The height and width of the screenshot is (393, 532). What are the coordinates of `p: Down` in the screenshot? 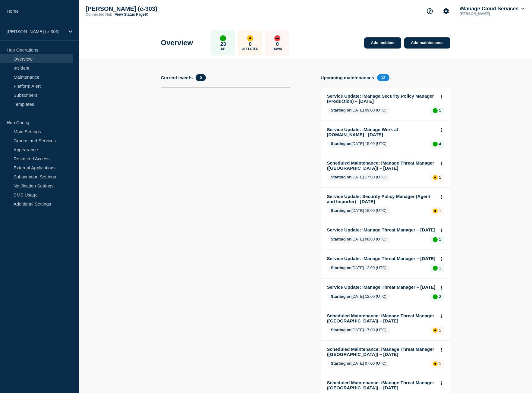 It's located at (277, 49).